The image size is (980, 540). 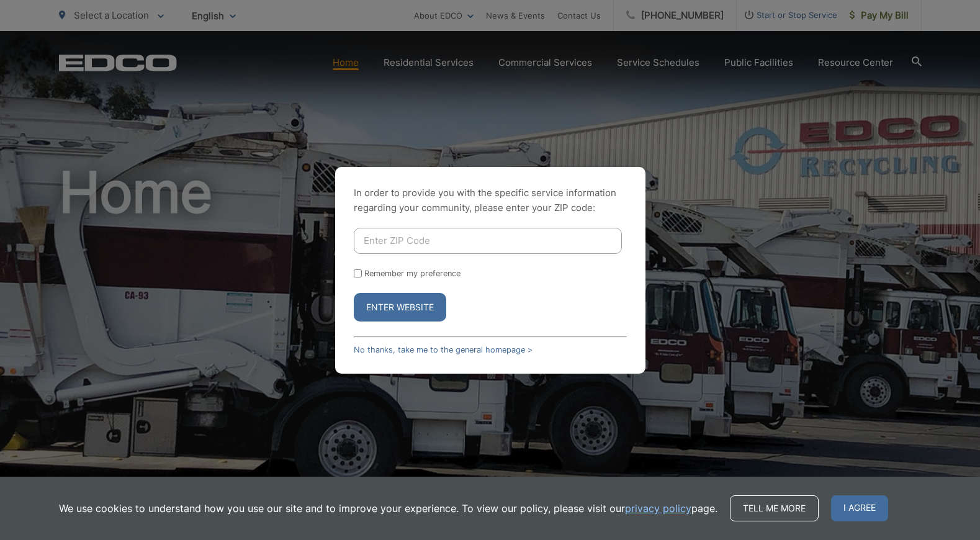 I want to click on a: privacy policy, so click(x=658, y=508).